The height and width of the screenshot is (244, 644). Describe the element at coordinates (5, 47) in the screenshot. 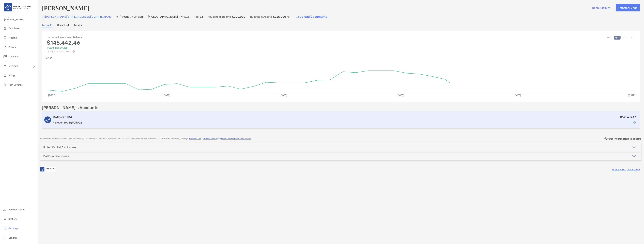

I see `img: clients icon` at that location.